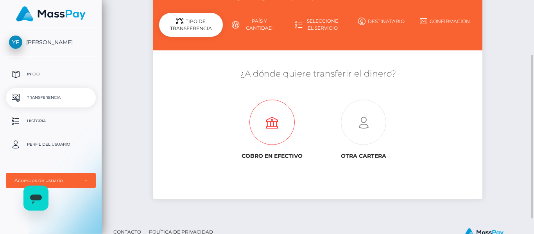 The image size is (534, 234). Describe the element at coordinates (51, 98) in the screenshot. I see `p: Transferencia` at that location.